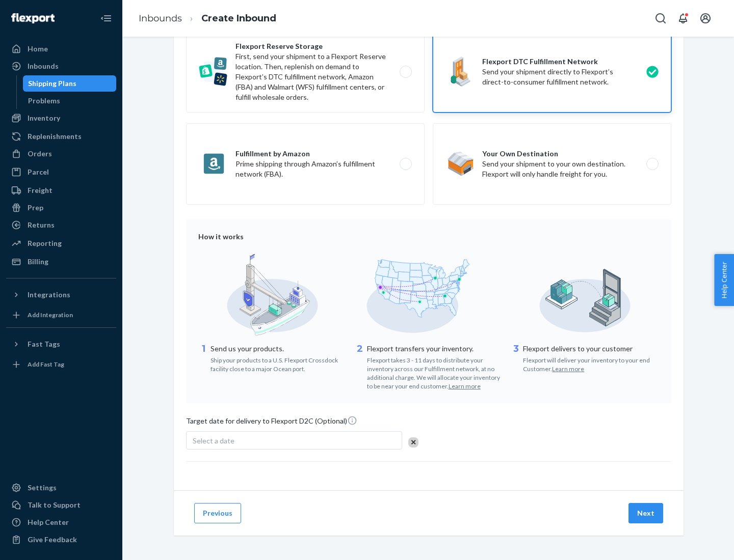  I want to click on div: How it works, so click(428, 237).